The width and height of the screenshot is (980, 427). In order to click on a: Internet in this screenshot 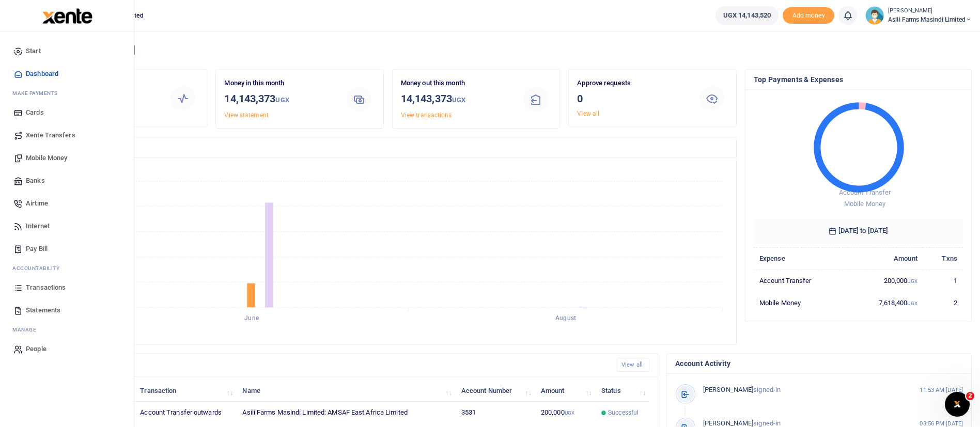, I will do `click(67, 226)`.